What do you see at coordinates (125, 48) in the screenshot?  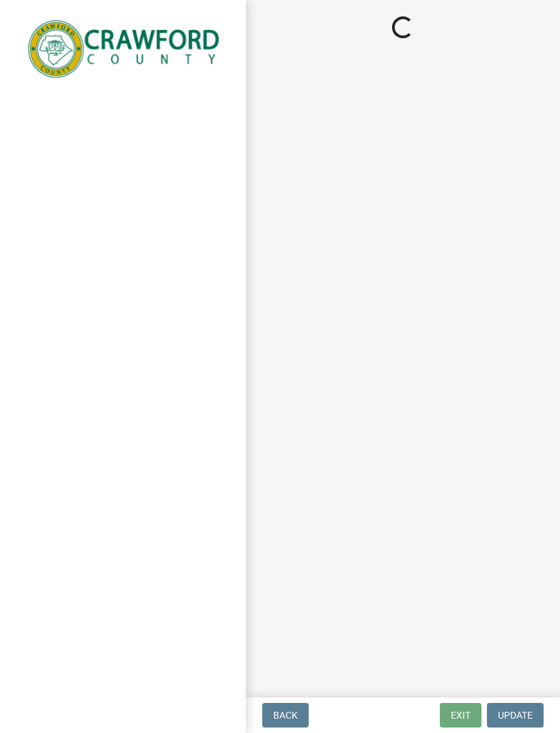 I see `img: Crawford County, Georgia` at bounding box center [125, 48].